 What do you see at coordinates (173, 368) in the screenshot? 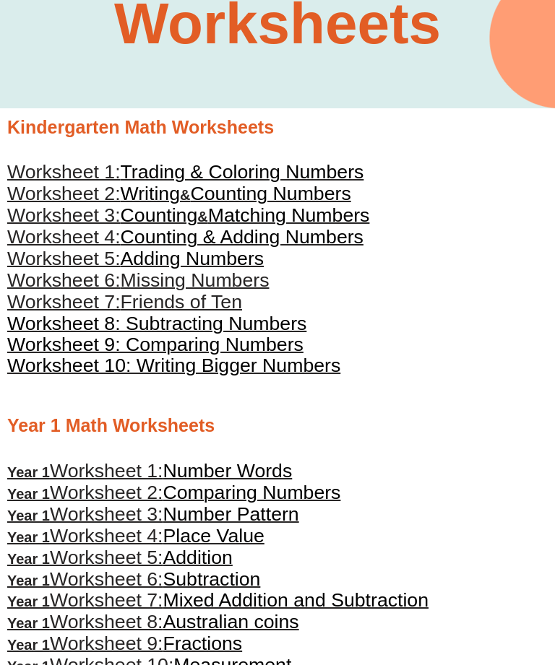
I see `a: Worksheet 10: Writing Bigger Numbers` at bounding box center [173, 368].